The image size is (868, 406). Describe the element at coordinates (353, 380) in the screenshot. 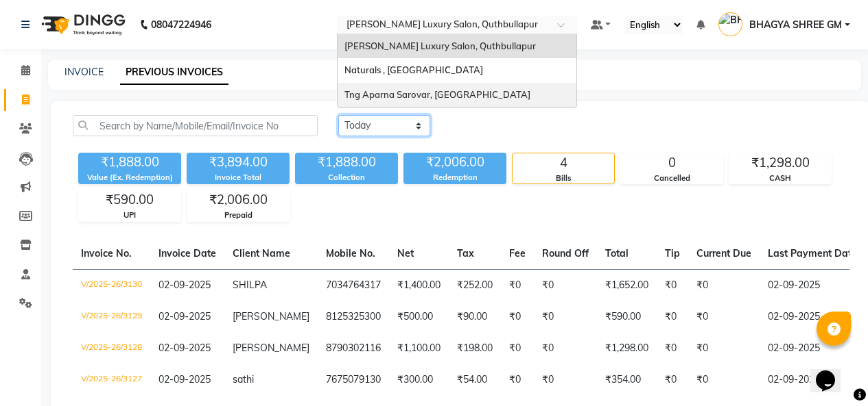

I see `td: 7675079130` at that location.